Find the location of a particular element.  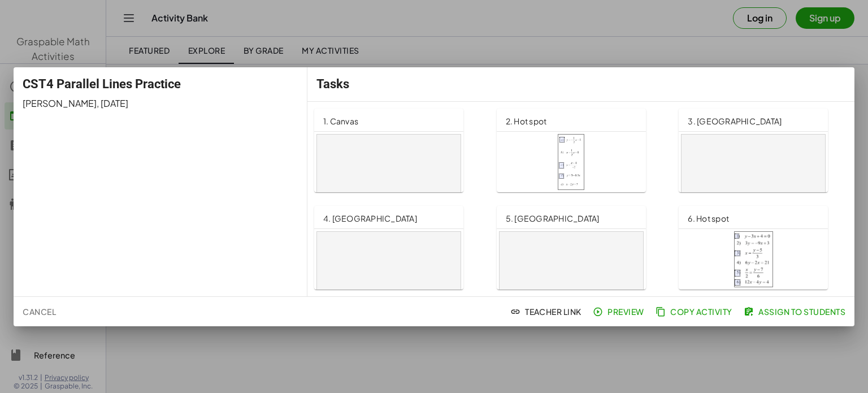

span: Preview is located at coordinates (619, 311).